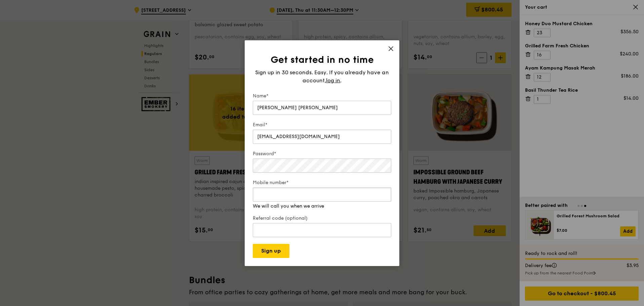 This screenshot has width=644, height=306. What do you see at coordinates (322, 76) in the screenshot?
I see `span: Sign up in 30 seconds. Easy. If you already have an account,` at bounding box center [322, 76].